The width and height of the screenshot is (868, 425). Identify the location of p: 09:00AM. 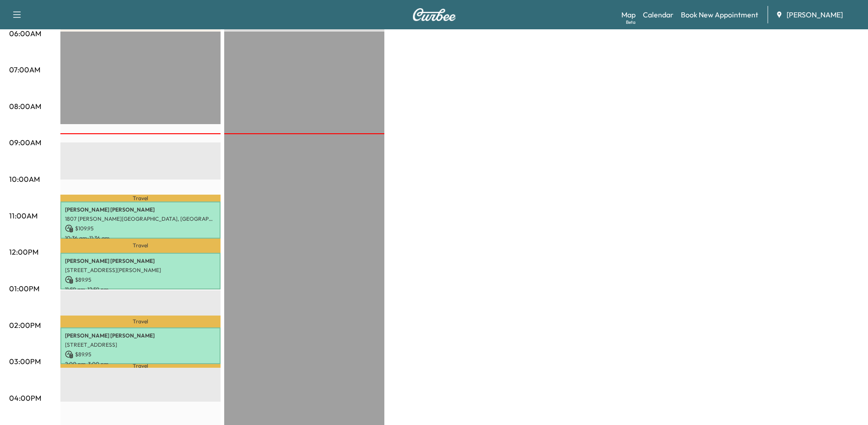
(25, 143).